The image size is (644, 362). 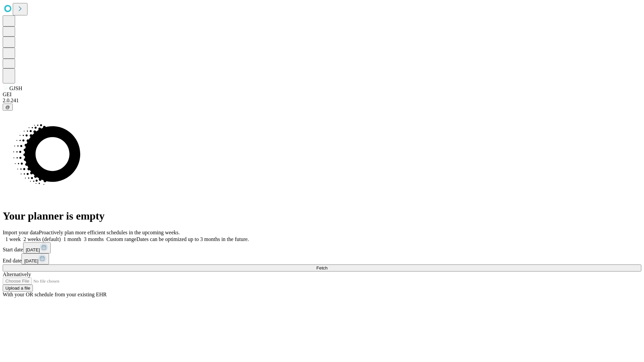 What do you see at coordinates (322, 95) in the screenshot?
I see `div: GEI` at bounding box center [322, 95].